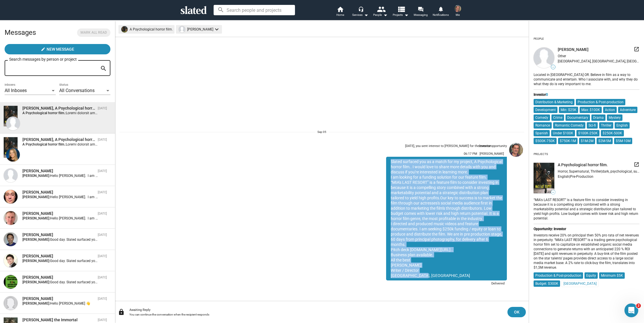  What do you see at coordinates (599, 56) in the screenshot?
I see `div: Other` at bounding box center [599, 56].